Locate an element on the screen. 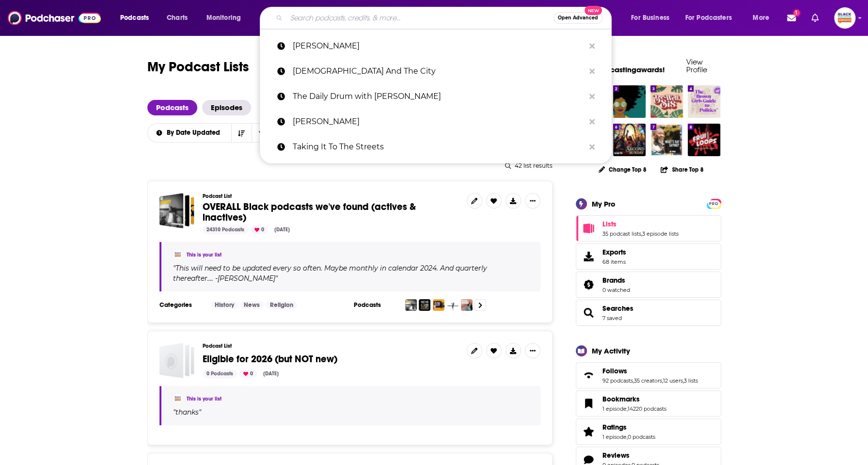 The image size is (868, 465). img: Stitch Please is located at coordinates (629, 102).